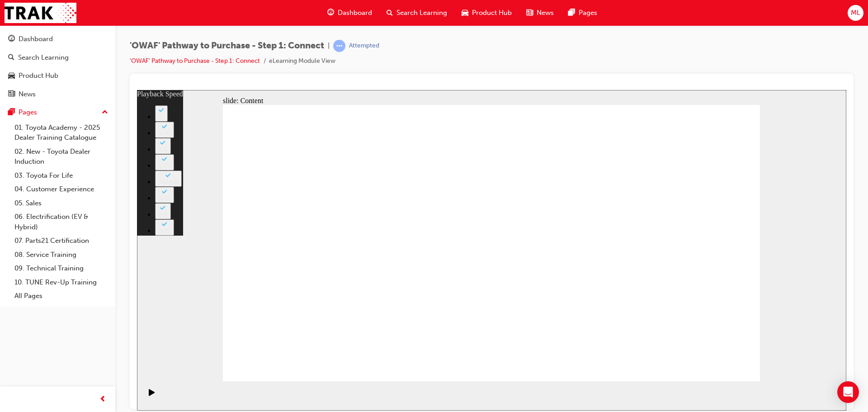  I want to click on a: 04. Customer Experience, so click(61, 189).